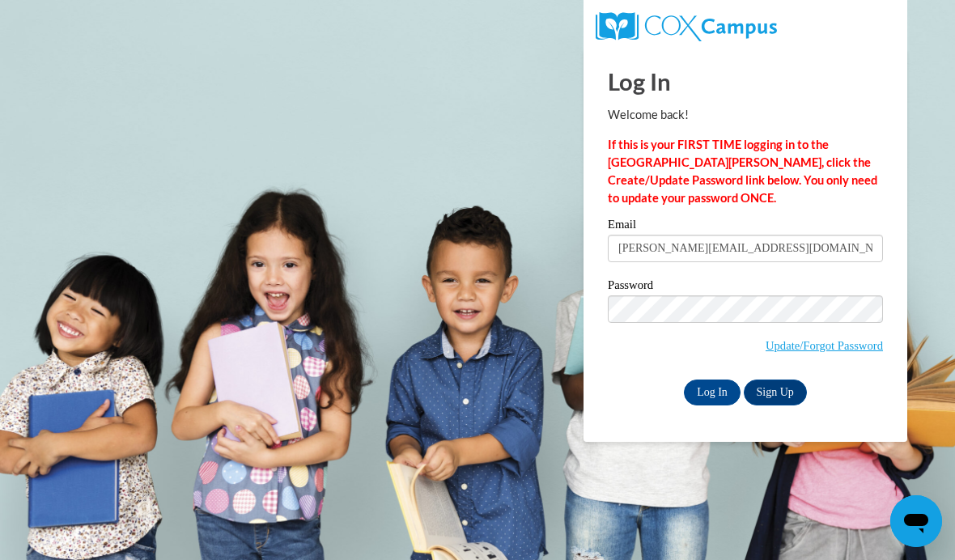 The width and height of the screenshot is (955, 560). What do you see at coordinates (824, 345) in the screenshot?
I see `a: Update/Forgot Password` at bounding box center [824, 345].